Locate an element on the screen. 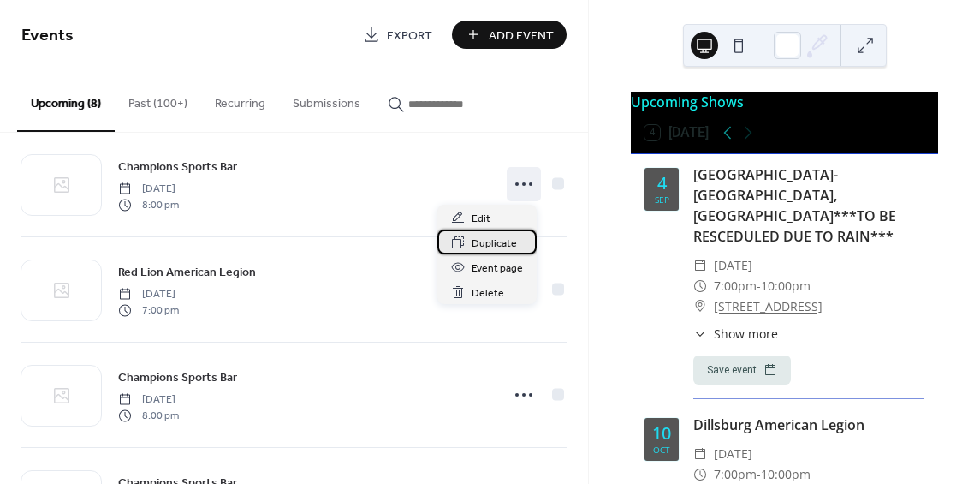  button: Submissions is located at coordinates (326, 99).